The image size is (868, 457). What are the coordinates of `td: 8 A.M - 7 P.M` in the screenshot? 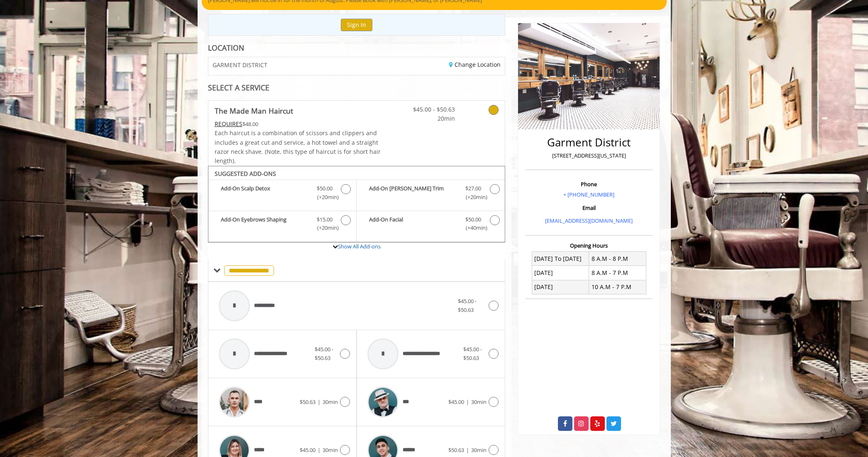 It's located at (618, 273).